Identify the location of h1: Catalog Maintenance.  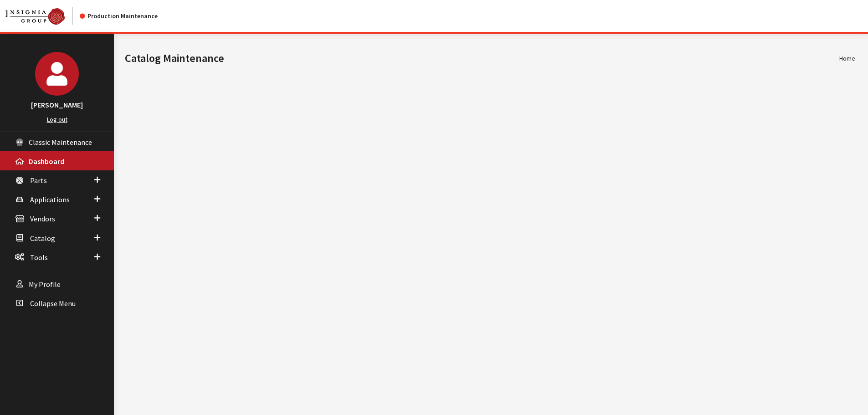
(482, 59).